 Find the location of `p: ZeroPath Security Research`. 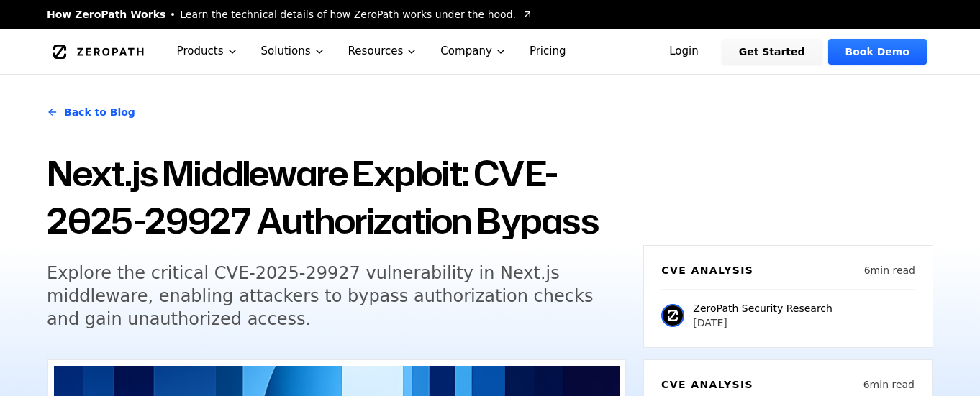

p: ZeroPath Security Research is located at coordinates (762, 308).